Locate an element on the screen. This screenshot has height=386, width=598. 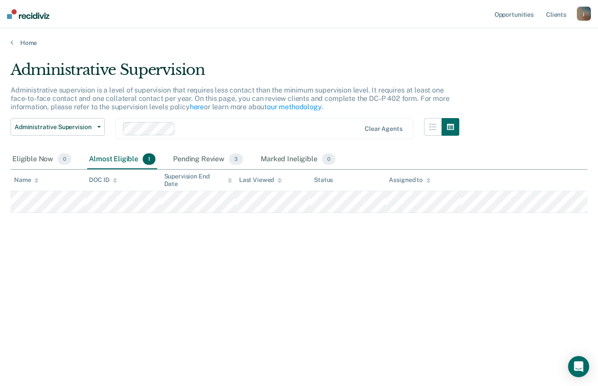
div: Eligible Now0 is located at coordinates (42, 160).